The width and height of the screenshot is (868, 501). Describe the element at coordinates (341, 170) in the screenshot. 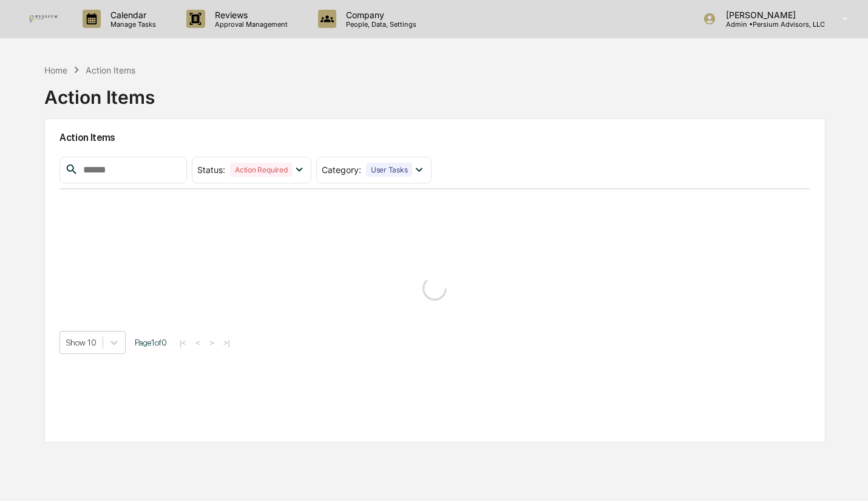

I see `span: Category :` at that location.